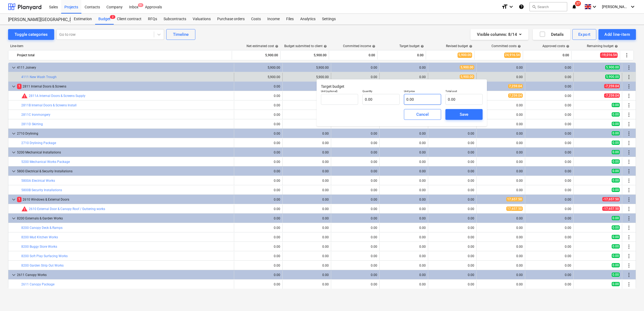  What do you see at coordinates (617, 34) in the screenshot?
I see `button: Add line-item` at bounding box center [617, 34].